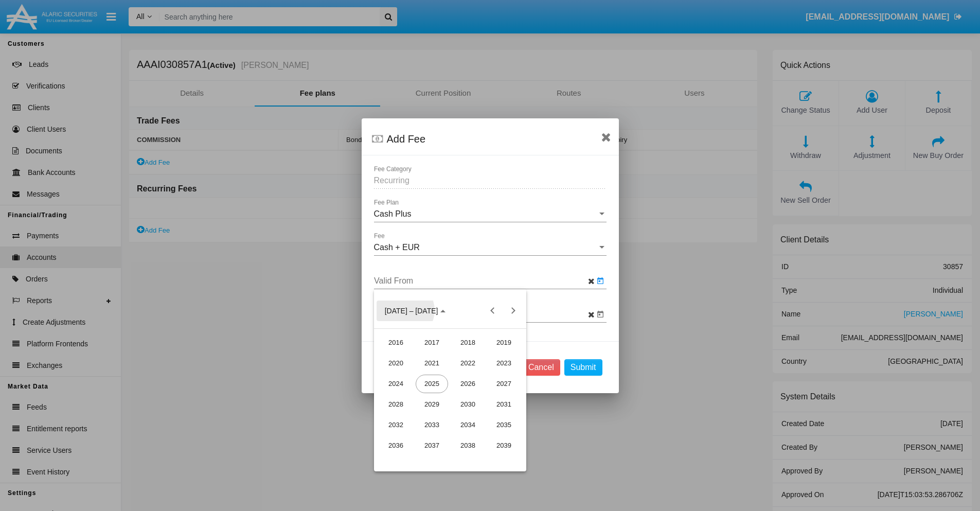  What do you see at coordinates (396, 343) in the screenshot?
I see `td: 2016` at bounding box center [396, 343].